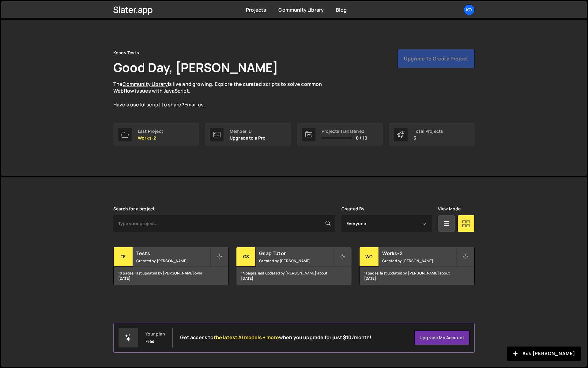  What do you see at coordinates (296, 253) in the screenshot?
I see `h2: Gsap Tutor` at bounding box center [296, 253].